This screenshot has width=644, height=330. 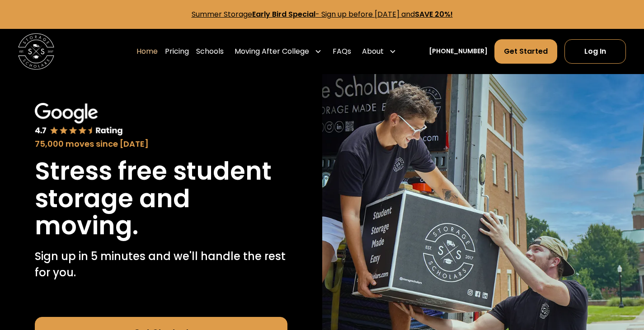 What do you see at coordinates (210, 52) in the screenshot?
I see `a: Schools` at bounding box center [210, 52].